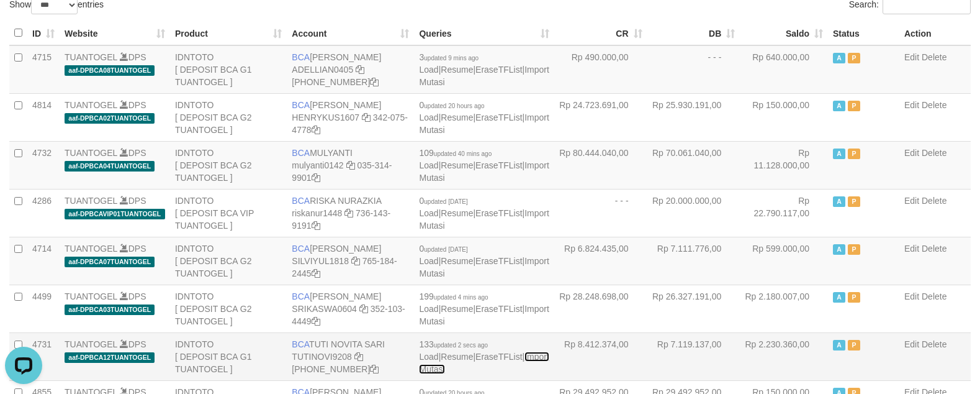 The width and height of the screenshot is (980, 394). I want to click on span: aaf-DPBCA12TUANTOGEL, so click(109, 357).